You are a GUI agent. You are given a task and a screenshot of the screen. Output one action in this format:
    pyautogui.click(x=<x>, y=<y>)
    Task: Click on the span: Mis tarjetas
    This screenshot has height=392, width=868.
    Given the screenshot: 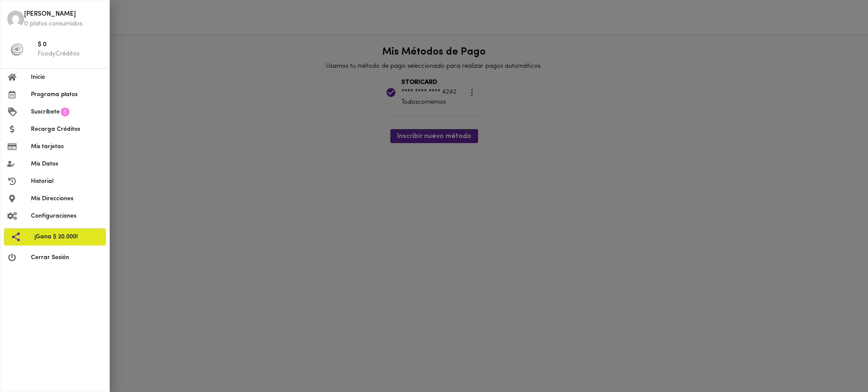 What is the action you would take?
    pyautogui.click(x=66, y=146)
    